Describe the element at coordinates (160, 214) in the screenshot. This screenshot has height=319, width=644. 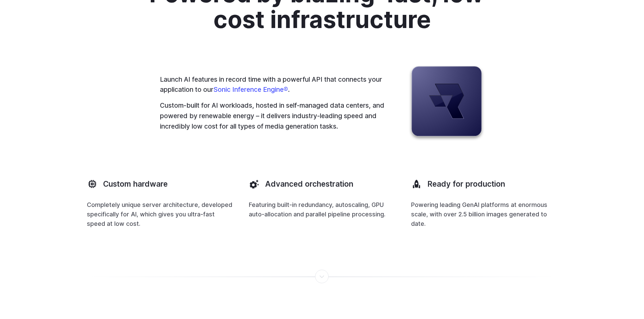
I see `p: Completely unique server architecture, developed specifically for AI, which gives you ultra-fast ...` at that location.